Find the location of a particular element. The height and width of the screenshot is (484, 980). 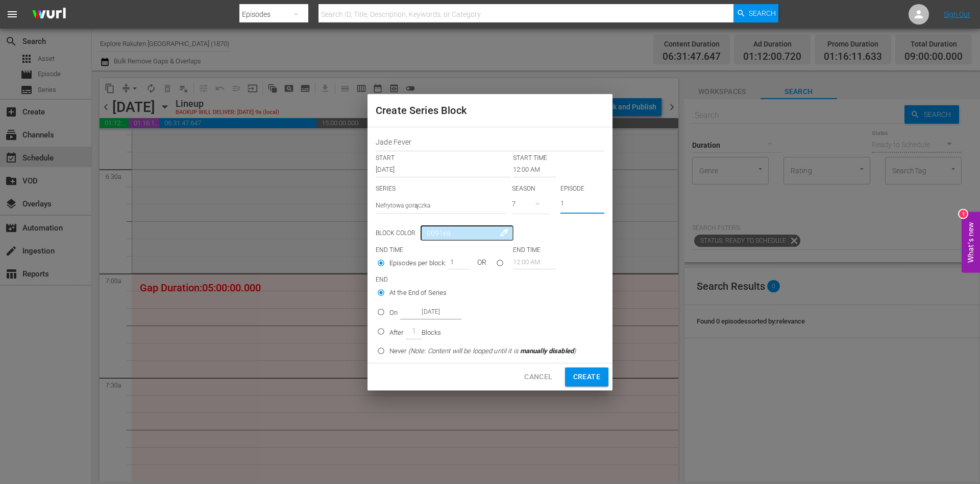

p: END is located at coordinates (490, 279).